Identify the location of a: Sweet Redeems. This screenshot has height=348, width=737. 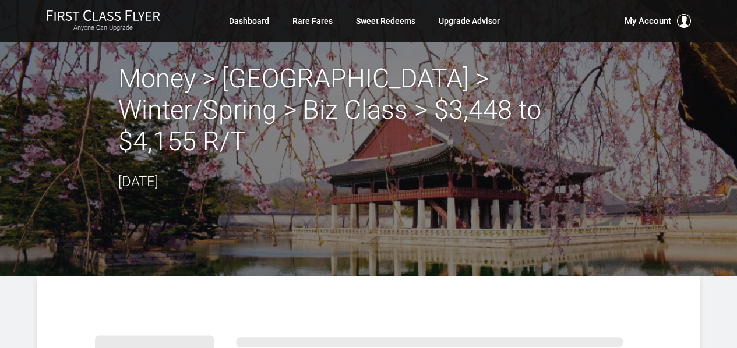
(386, 21).